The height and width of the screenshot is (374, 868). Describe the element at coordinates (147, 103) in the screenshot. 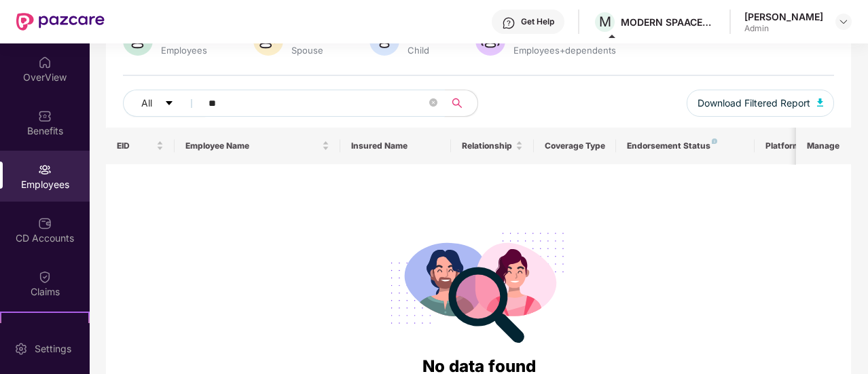

I see `span: All` at that location.